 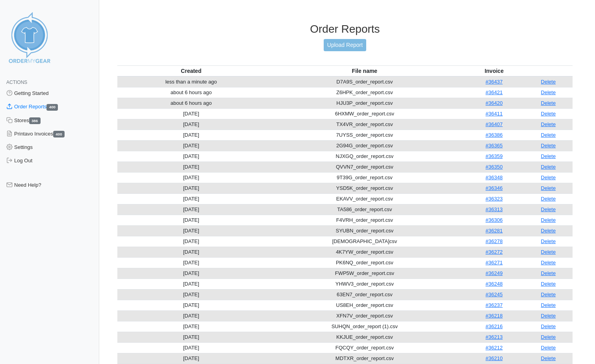 I want to click on h3: Order Reports, so click(x=344, y=29).